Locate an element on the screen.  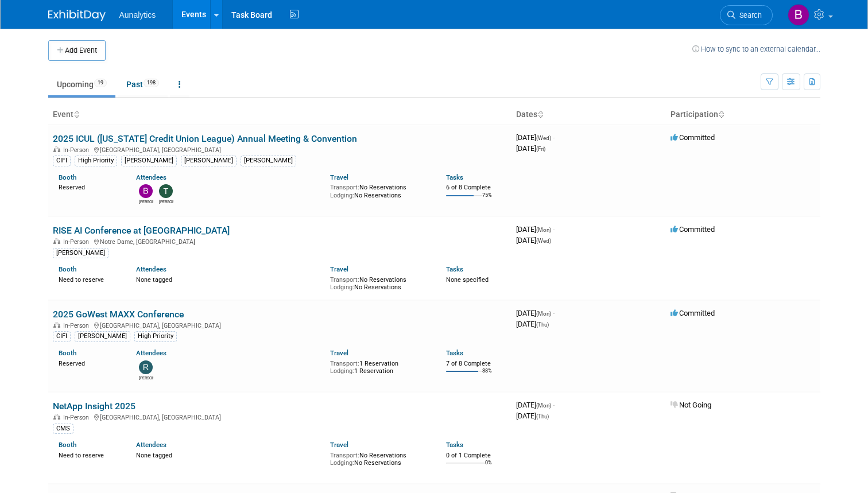
a: Sort by Start Date is located at coordinates (540, 114).